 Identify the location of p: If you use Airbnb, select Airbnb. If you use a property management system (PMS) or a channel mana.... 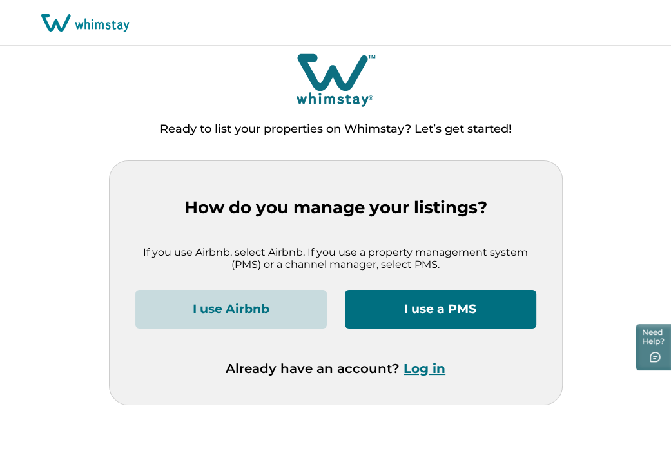
(336, 258).